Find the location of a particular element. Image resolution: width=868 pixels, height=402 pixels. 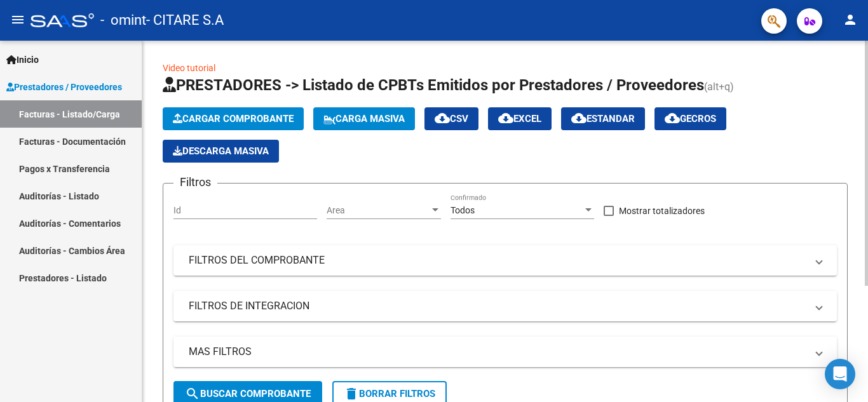

mat-expansion-panel-header: MAS FILTROS is located at coordinates (506, 352).